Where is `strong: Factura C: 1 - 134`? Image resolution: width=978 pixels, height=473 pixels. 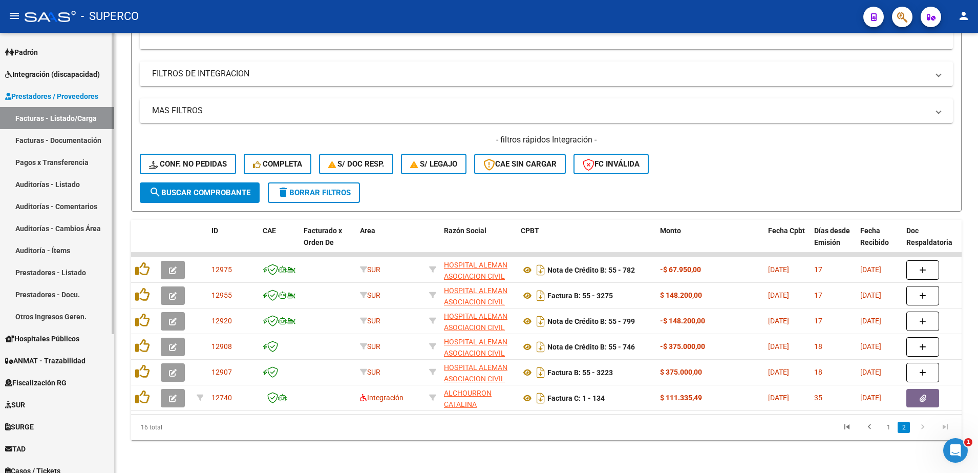
strong: Factura C: 1 - 134 is located at coordinates (576, 398).